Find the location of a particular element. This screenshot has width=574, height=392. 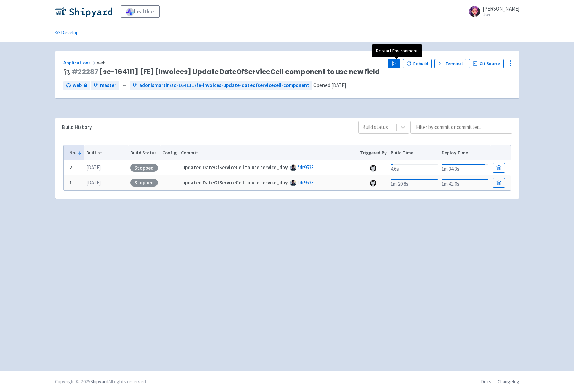

div: Copyright © 2025 All rights reserved. is located at coordinates (101, 382).